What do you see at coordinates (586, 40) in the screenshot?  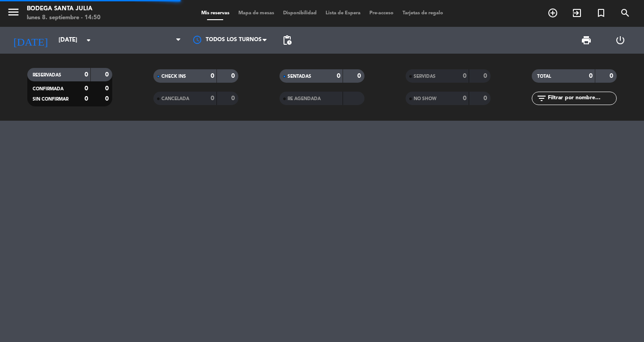 I see `span: print` at bounding box center [586, 40].